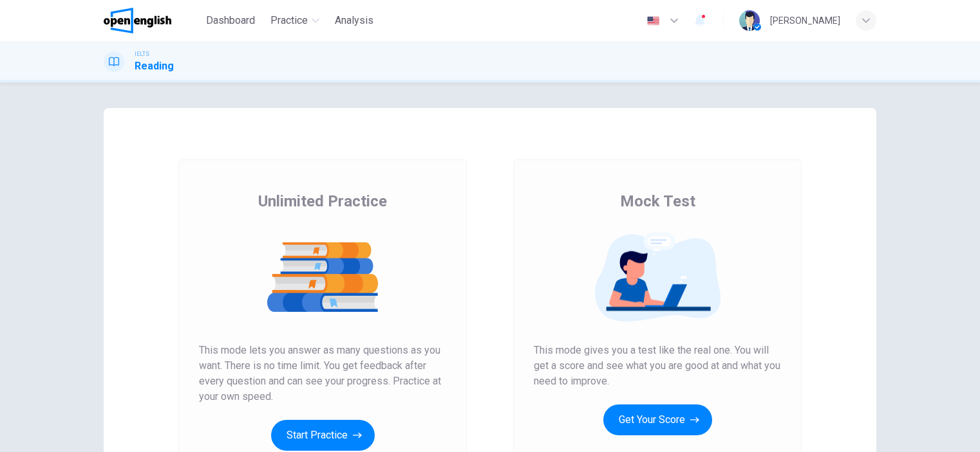  I want to click on span: This mode lets you answer as many questions as you want. There is no time limit. You get feedback..., so click(322, 373).